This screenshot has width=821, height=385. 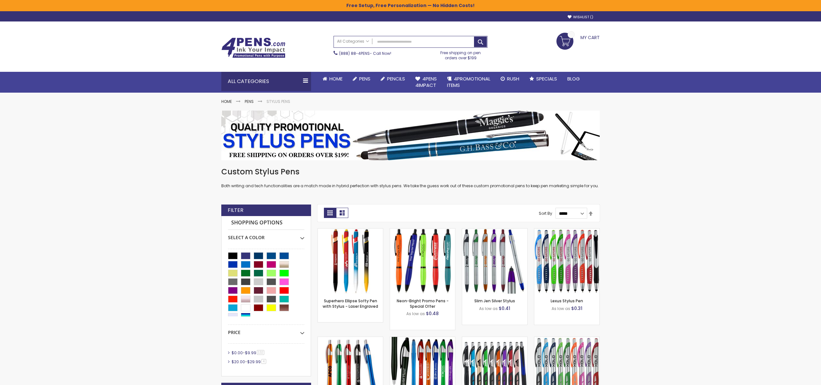 What do you see at coordinates (250, 353) in the screenshot?
I see `span: $9.99` at bounding box center [250, 353].